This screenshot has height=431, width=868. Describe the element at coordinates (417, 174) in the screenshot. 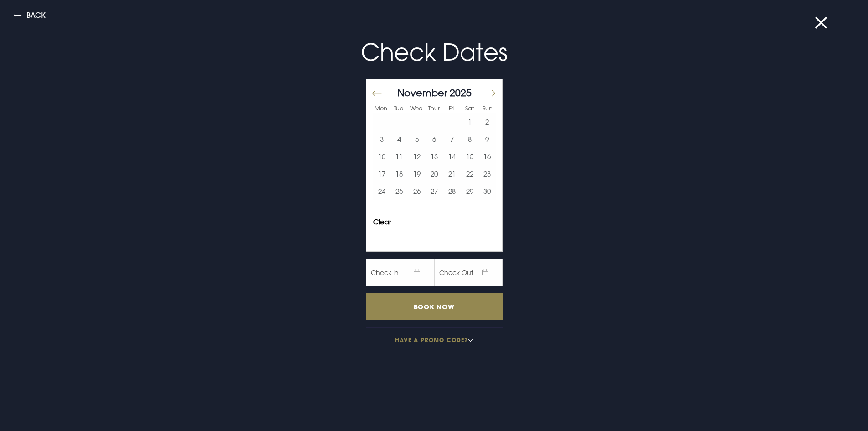

I see `button: 19` at that location.